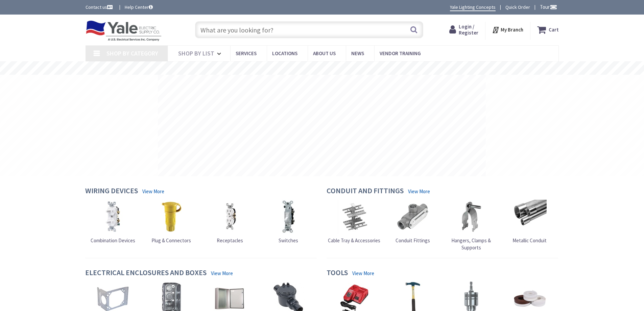 The width and height of the screenshot is (644, 311). Describe the element at coordinates (400, 53) in the screenshot. I see `span: Vendor Training` at that location.